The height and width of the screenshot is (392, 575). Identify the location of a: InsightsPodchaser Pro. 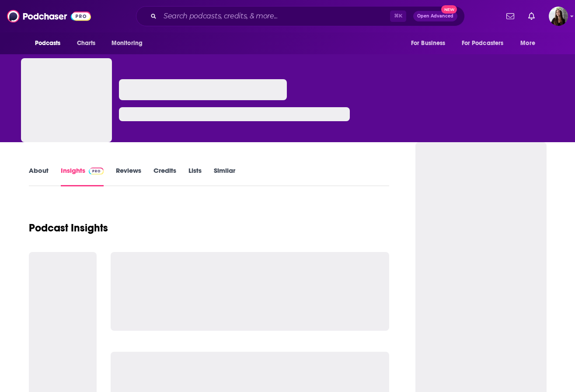
(82, 176).